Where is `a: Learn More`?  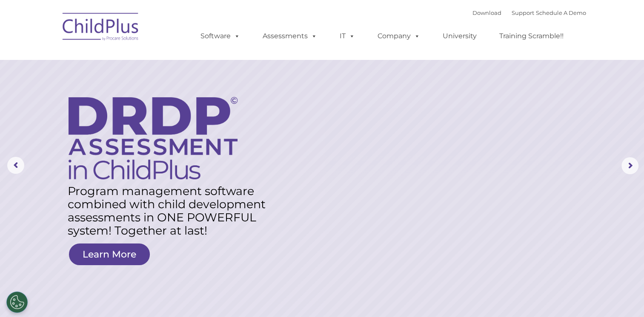
a: Learn More is located at coordinates (109, 254).